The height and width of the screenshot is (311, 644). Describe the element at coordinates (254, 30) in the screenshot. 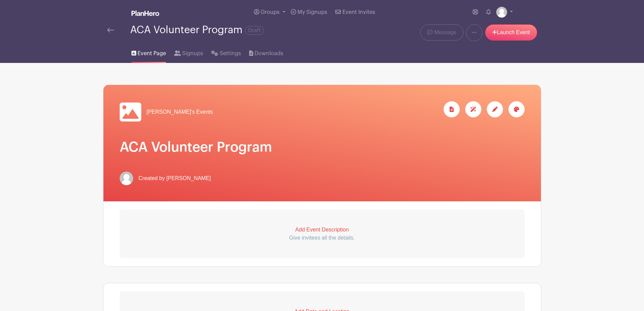

I see `span: Draft` at that location.